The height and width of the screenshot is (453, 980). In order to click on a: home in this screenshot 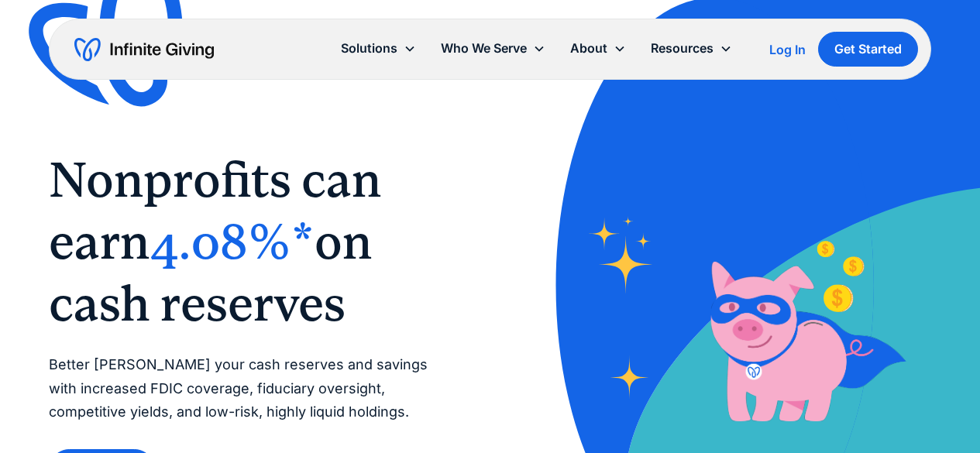, I will do `click(144, 49)`.